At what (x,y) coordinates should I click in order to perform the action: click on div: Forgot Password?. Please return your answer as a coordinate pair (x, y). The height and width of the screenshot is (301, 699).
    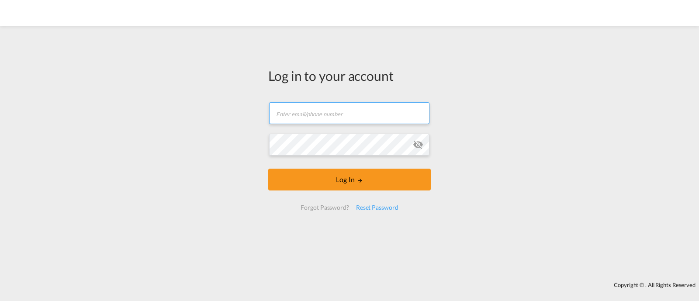
    Looking at the image, I should click on (325, 207).